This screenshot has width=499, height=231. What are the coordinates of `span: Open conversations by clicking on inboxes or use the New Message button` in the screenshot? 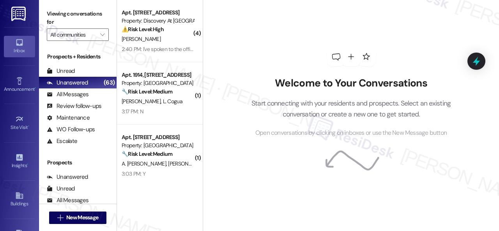 It's located at (351, 133).